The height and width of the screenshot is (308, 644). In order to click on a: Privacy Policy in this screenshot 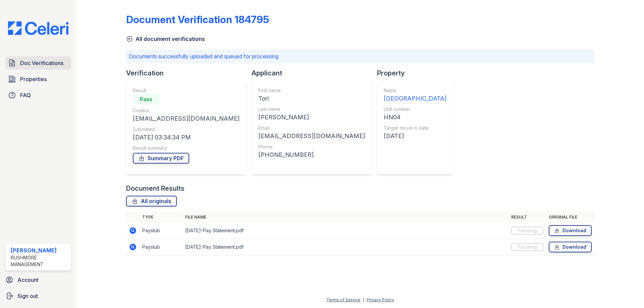, I will do `click(381, 300)`.